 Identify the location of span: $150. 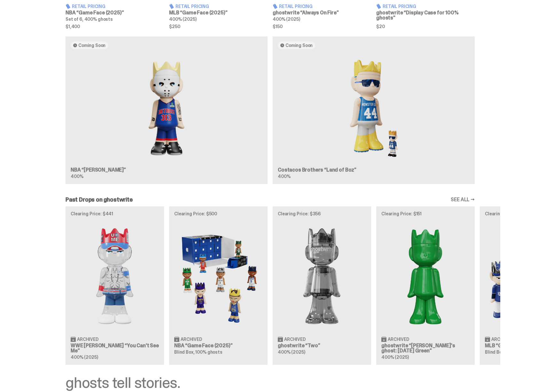
(321, 26).